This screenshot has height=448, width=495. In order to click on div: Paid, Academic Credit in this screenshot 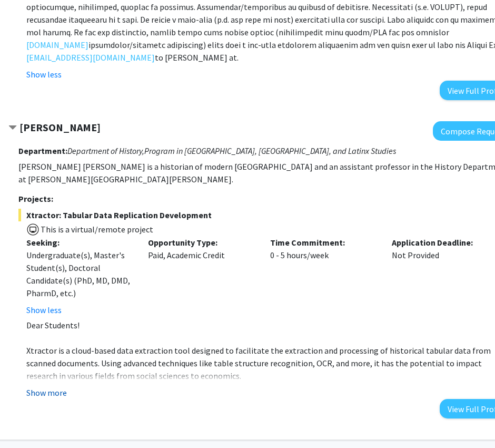, I will do `click(201, 276)`.